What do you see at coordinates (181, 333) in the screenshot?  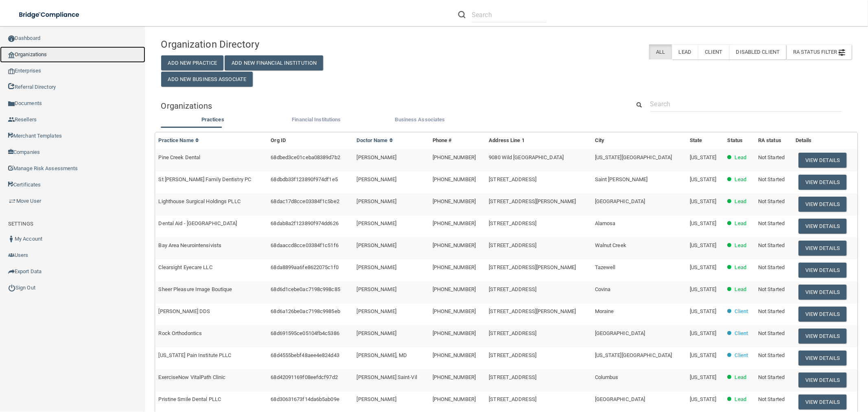 I see `span: Rock Orthodontics` at bounding box center [181, 333].